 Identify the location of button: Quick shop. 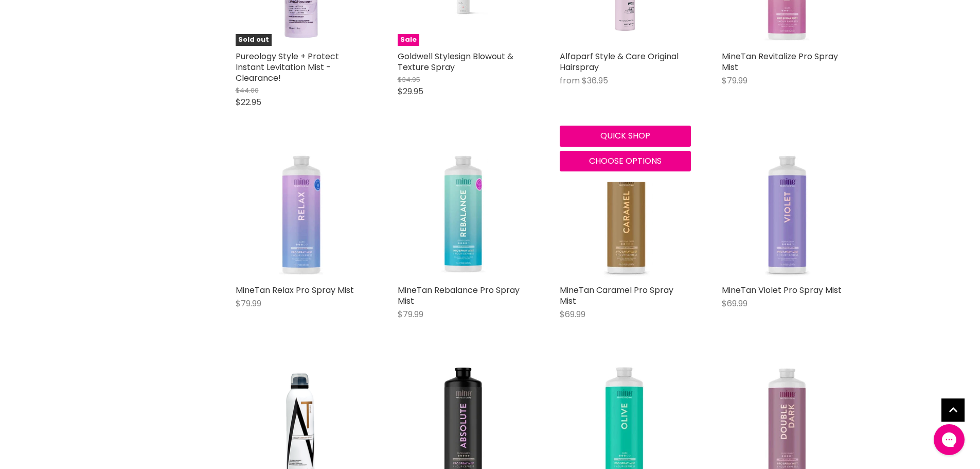
(625, 136).